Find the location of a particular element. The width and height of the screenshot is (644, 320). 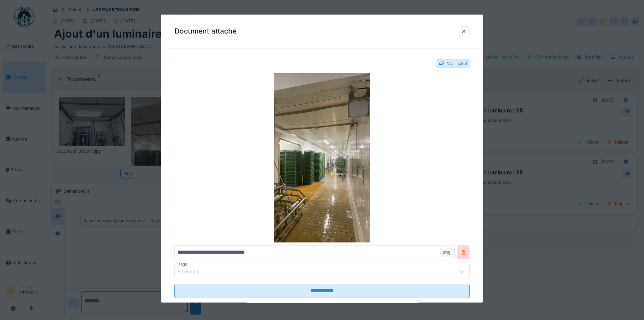

img: c01956ac-ded1-4d89-ae8e-5db4adf18970-Capture%20d%27%C3%A9cran%202025-08-05%20121841.png is located at coordinates (322, 158).